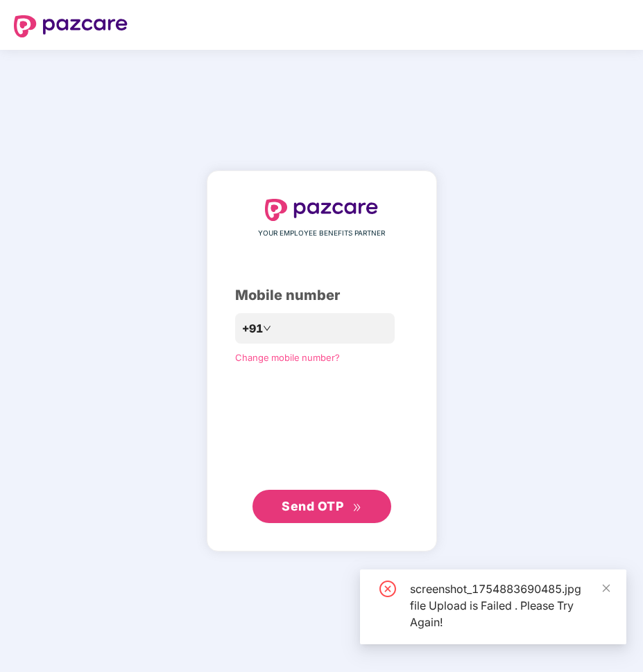  What do you see at coordinates (322, 295) in the screenshot?
I see `div: Mobile number` at bounding box center [322, 295].